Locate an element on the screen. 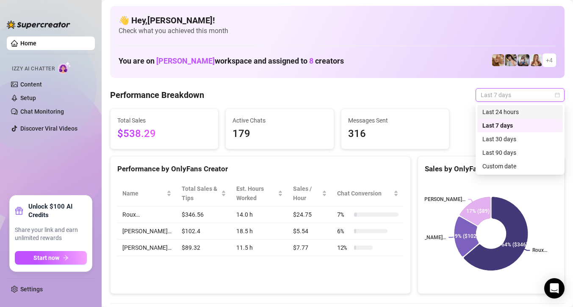  div: Last 7 days is located at coordinates (520, 125).